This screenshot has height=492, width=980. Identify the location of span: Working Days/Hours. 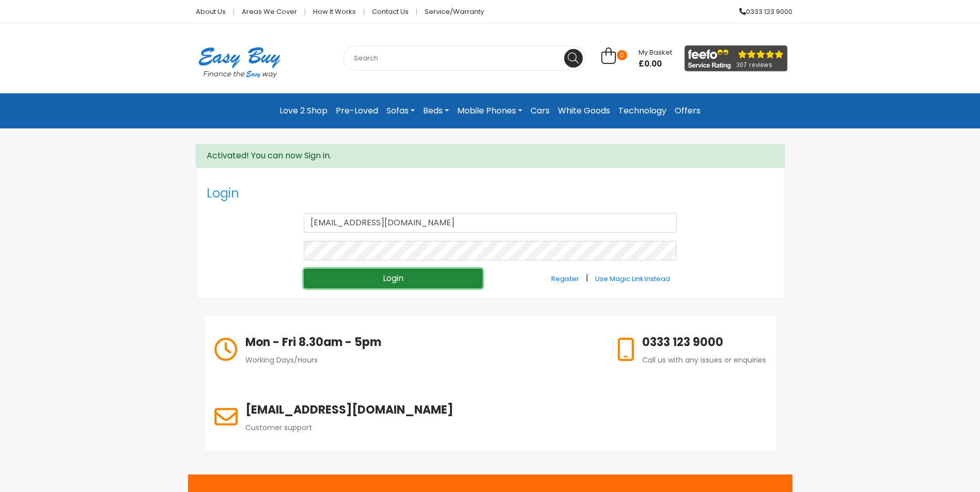
(281, 361).